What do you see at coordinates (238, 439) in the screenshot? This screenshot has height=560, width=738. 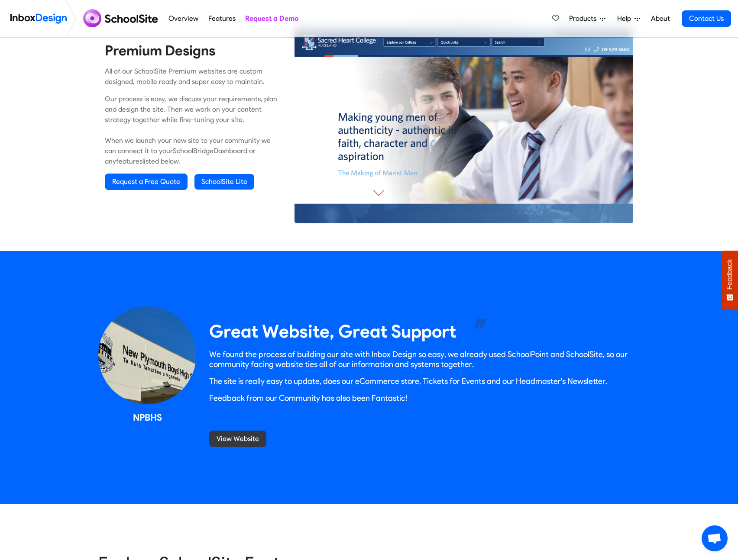 I see `a: View Website` at bounding box center [238, 439].